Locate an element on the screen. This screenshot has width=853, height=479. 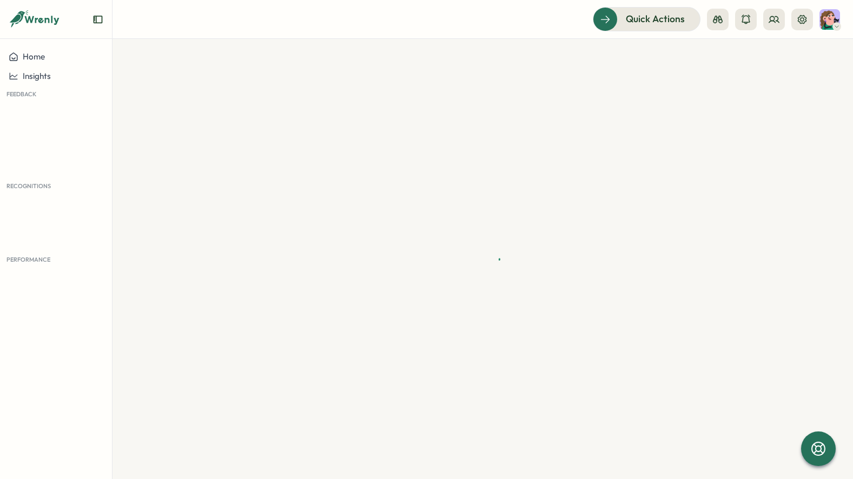
span: Quick Actions is located at coordinates (655, 19).